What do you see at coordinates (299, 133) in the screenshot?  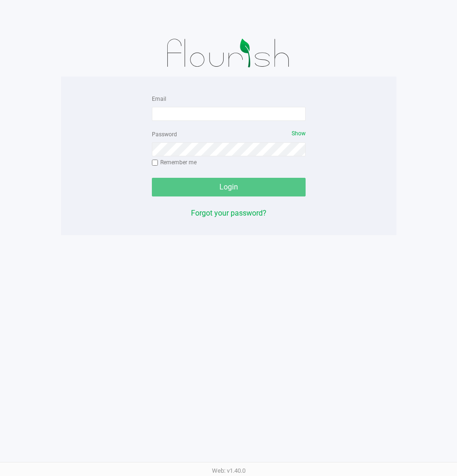 I see `span: Show` at bounding box center [299, 133].